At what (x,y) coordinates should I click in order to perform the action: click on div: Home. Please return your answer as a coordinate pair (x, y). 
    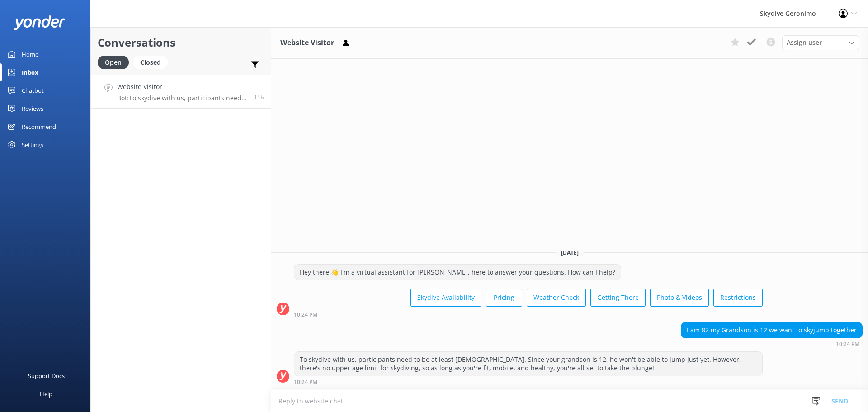
    Looking at the image, I should click on (30, 54).